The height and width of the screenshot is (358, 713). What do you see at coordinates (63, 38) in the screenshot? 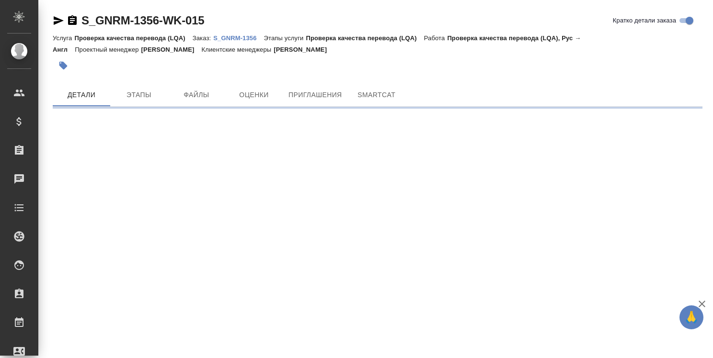
I see `p: Услуга` at bounding box center [63, 38].